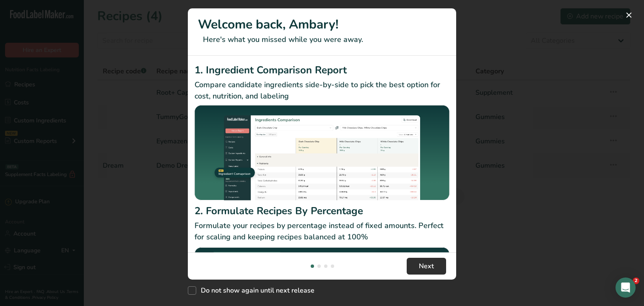  I want to click on h2: 2. Formulate Recipes By Percentage, so click(322, 211).